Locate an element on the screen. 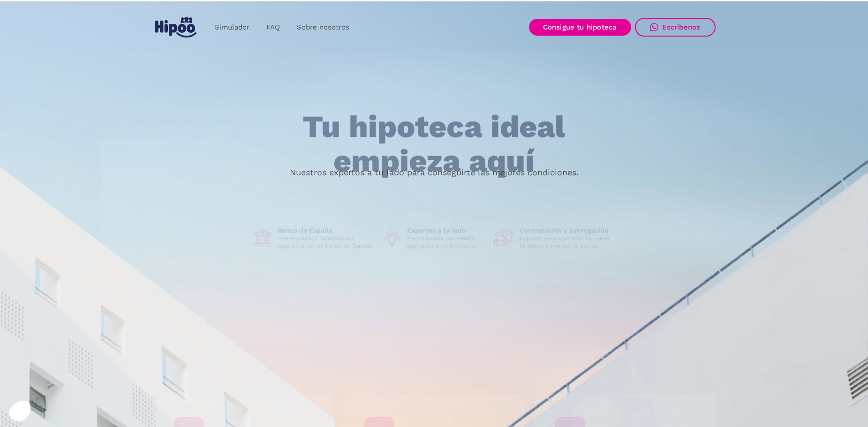 The width and height of the screenshot is (868, 427). a: FAQ is located at coordinates (273, 27).